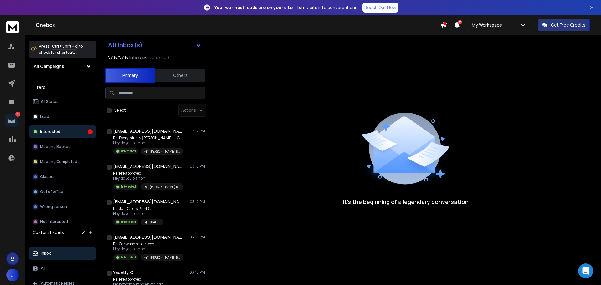 This screenshot has height=285, width=601. What do you see at coordinates (564, 25) in the screenshot?
I see `button: Get Free Credits` at bounding box center [564, 25].